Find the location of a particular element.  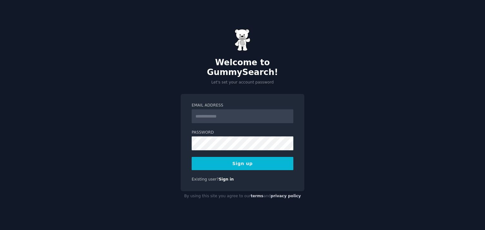

h2: Welcome to GummySearch! is located at coordinates (242, 68).